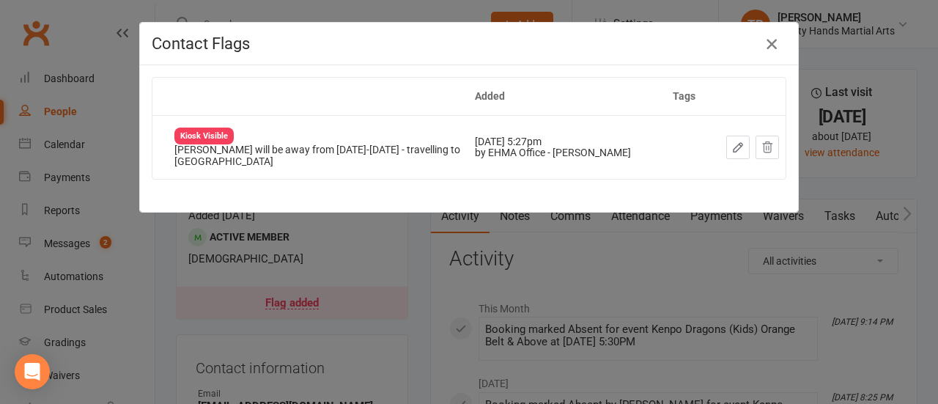 The image size is (938, 404). Describe the element at coordinates (687, 96) in the screenshot. I see `th: Tags` at that location.